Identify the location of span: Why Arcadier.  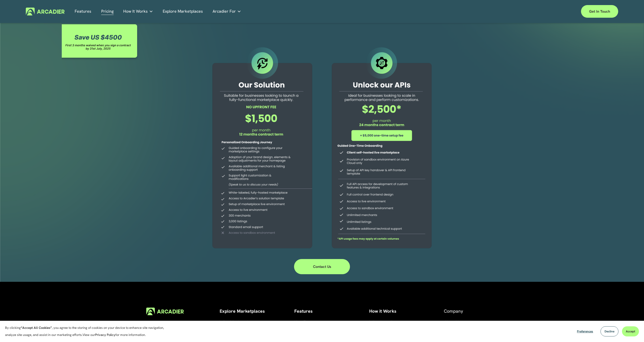
(383, 322).